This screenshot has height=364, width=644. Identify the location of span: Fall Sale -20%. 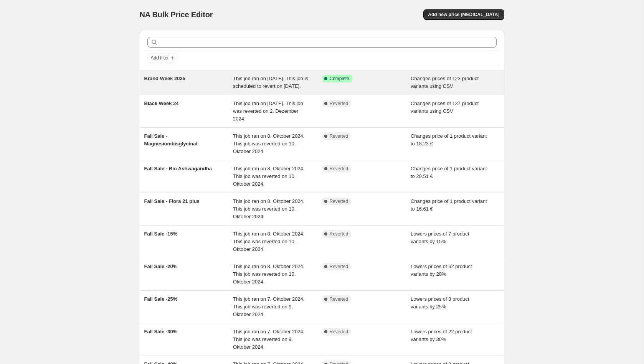
(161, 267).